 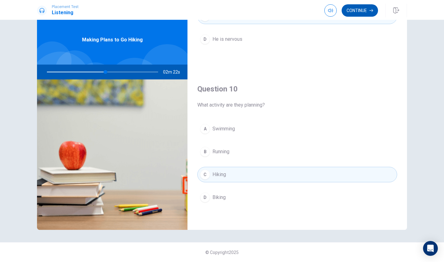 I want to click on span: He is nervous, so click(x=227, y=39).